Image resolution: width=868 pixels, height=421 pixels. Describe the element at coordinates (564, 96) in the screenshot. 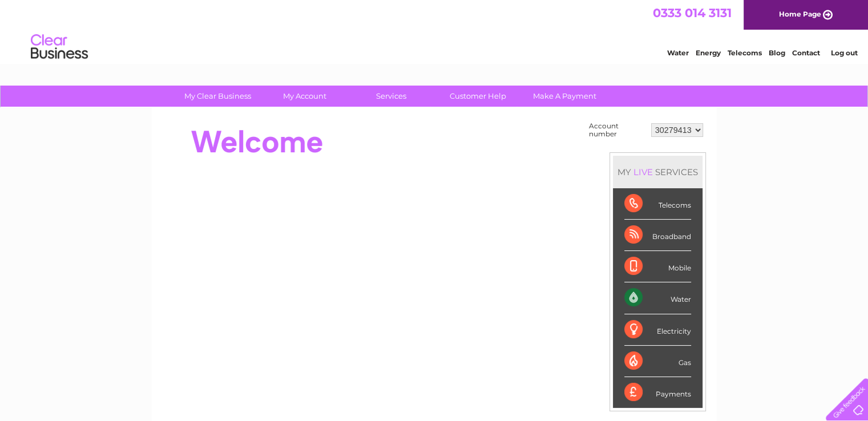

I see `a: Make A Payment` at that location.